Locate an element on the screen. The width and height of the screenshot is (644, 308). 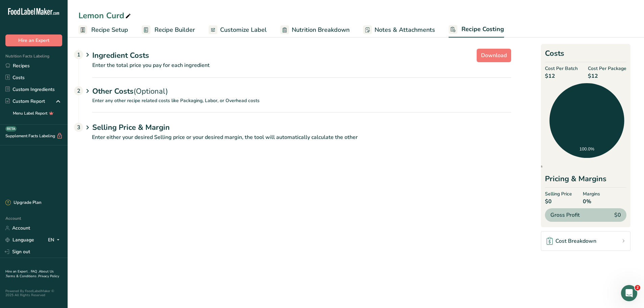
div: BETA is located at coordinates (11, 129).